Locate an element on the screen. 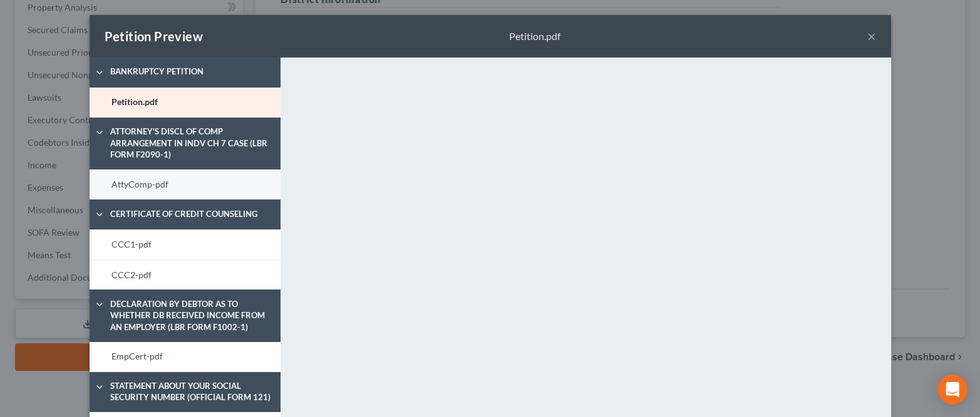  a: EmpCert-pdf is located at coordinates (185, 358).